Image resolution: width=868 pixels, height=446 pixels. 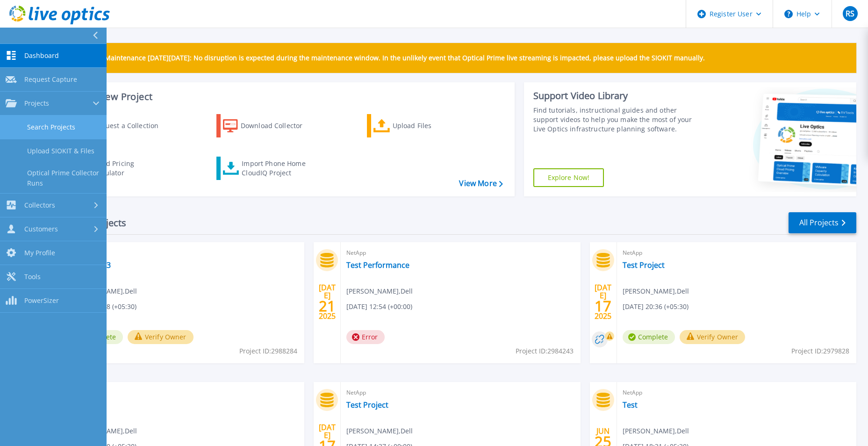 I want to click on span: Projects, so click(x=36, y=103).